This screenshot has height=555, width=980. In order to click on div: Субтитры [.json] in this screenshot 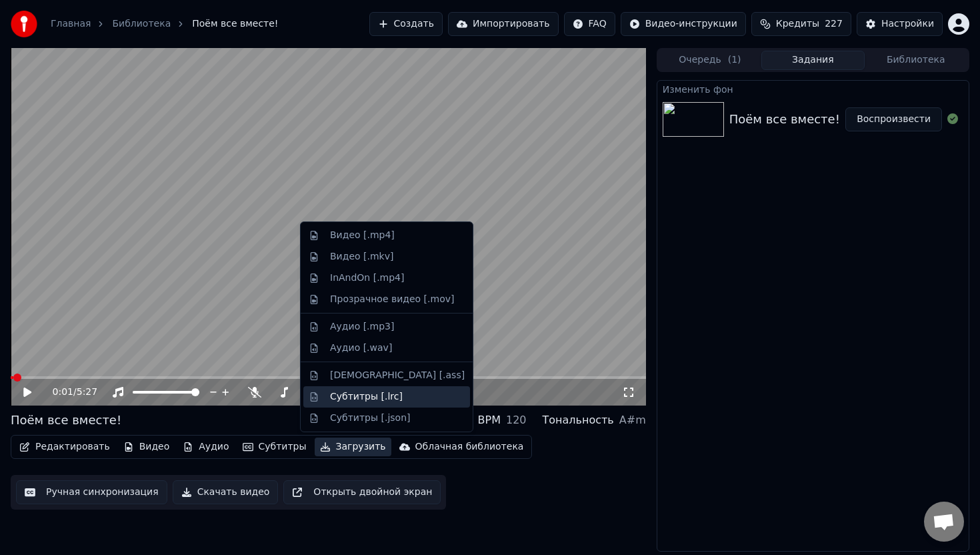, I will do `click(370, 418)`.